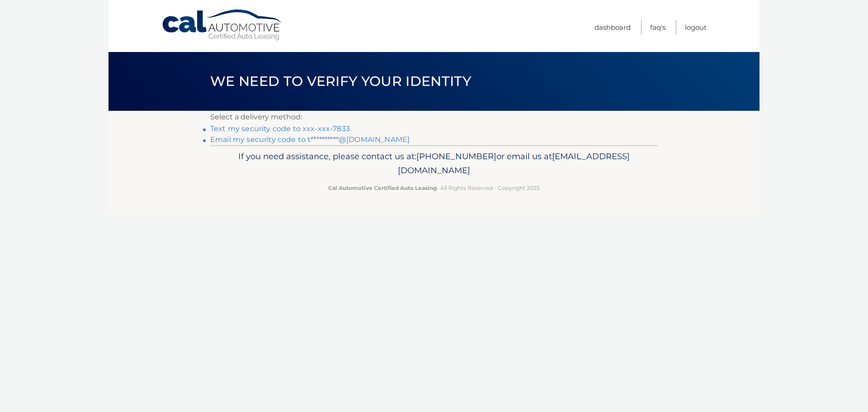 This screenshot has height=412, width=868. I want to click on p: - All Rights Reserved - Copyright 2025, so click(434, 188).